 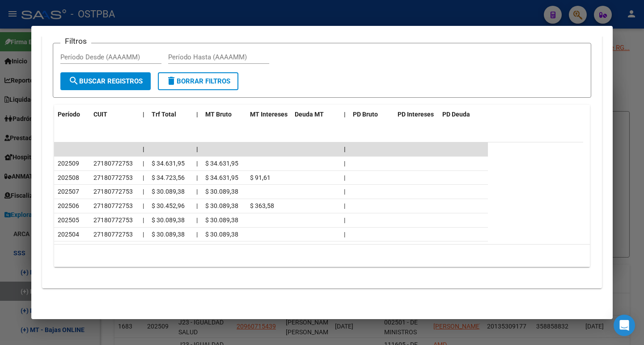 What do you see at coordinates (261, 177) in the screenshot?
I see `span: $ 91,61` at bounding box center [261, 177].